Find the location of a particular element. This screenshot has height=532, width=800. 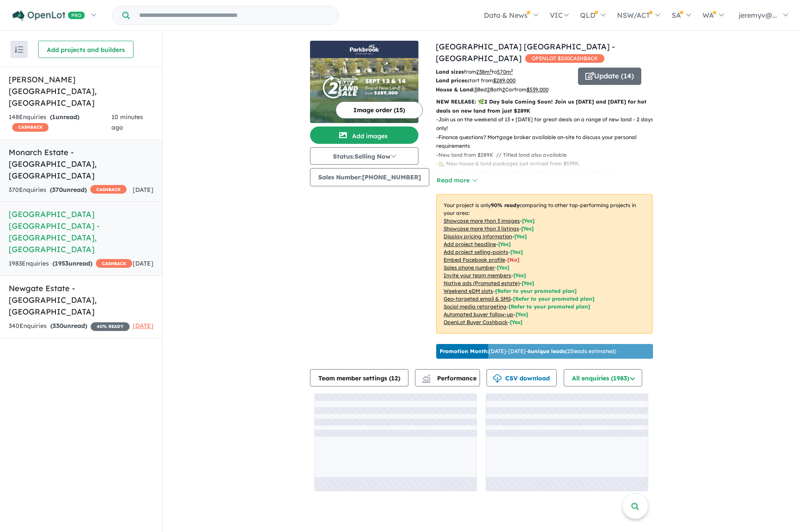

span: 1953 is located at coordinates (61, 263).